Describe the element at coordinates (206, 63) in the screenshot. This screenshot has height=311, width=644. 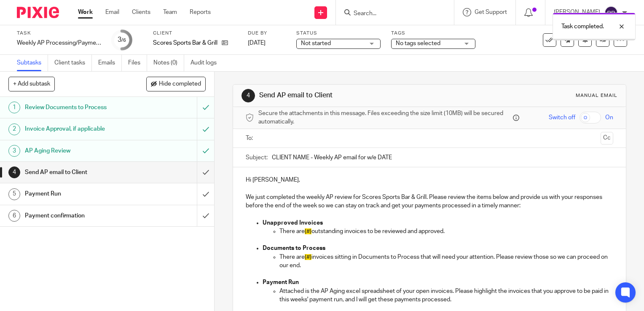
I see `a: Audit logs` at that location.